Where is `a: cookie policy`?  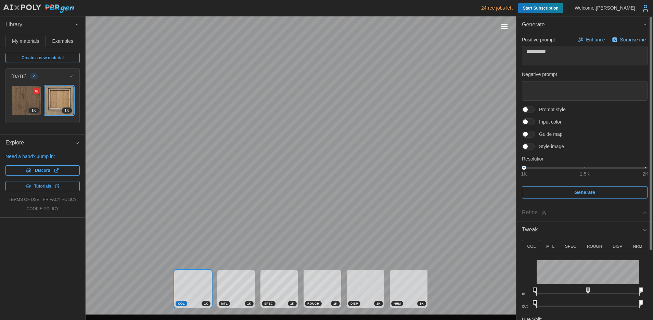 a: cookie policy is located at coordinates (42, 209).